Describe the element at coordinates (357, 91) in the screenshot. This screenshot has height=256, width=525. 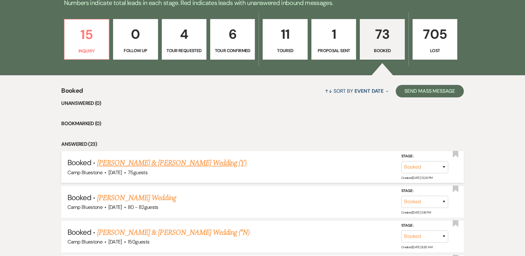
I see `button: Sort By Event Date` at that location.